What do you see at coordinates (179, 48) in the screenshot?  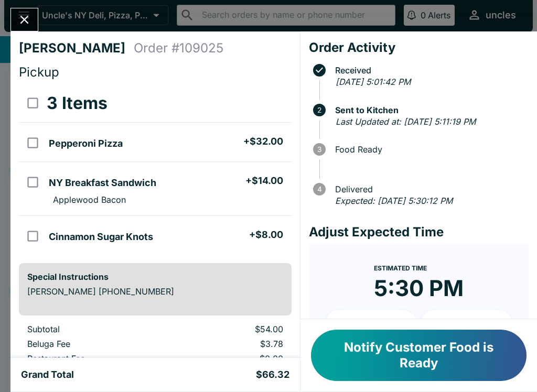 I see `h4: Order # 109025` at bounding box center [179, 48].